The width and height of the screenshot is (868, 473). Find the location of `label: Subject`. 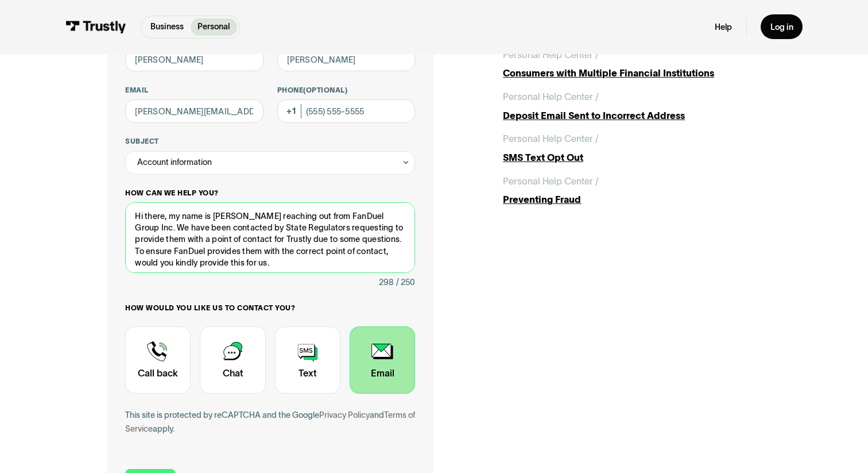

label: Subject is located at coordinates (270, 142).